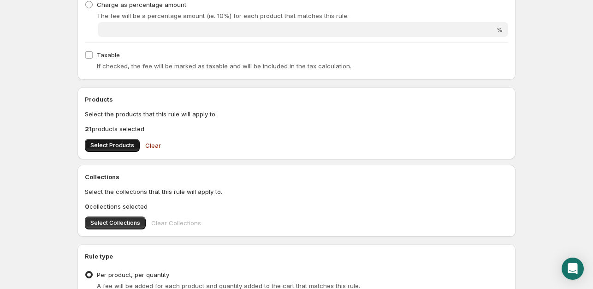 The height and width of the screenshot is (289, 593). Describe the element at coordinates (297, 114) in the screenshot. I see `p: Select the products that this rule will apply to.` at that location.